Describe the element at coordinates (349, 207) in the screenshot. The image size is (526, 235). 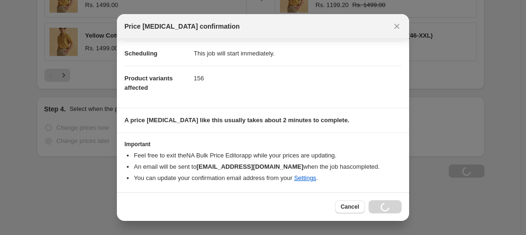
I see `span: Cancel` at that location.